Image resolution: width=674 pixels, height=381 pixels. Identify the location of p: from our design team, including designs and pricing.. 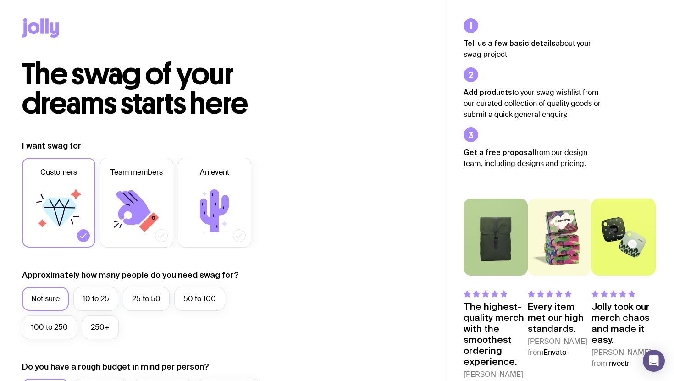
(533, 158).